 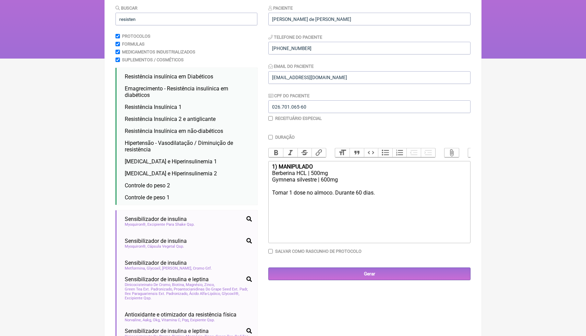 I want to click on button: Strikethrough, so click(x=304, y=153).